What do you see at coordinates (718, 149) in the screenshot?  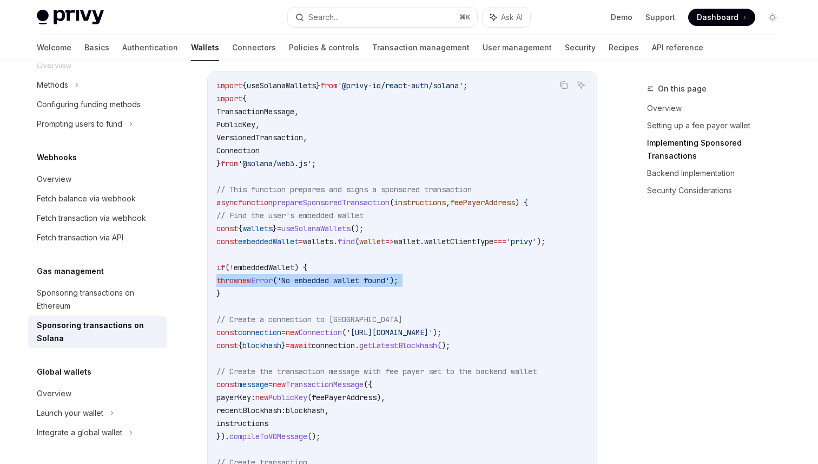 I see `a: Implementing Sponsored Transactions` at bounding box center [718, 149].